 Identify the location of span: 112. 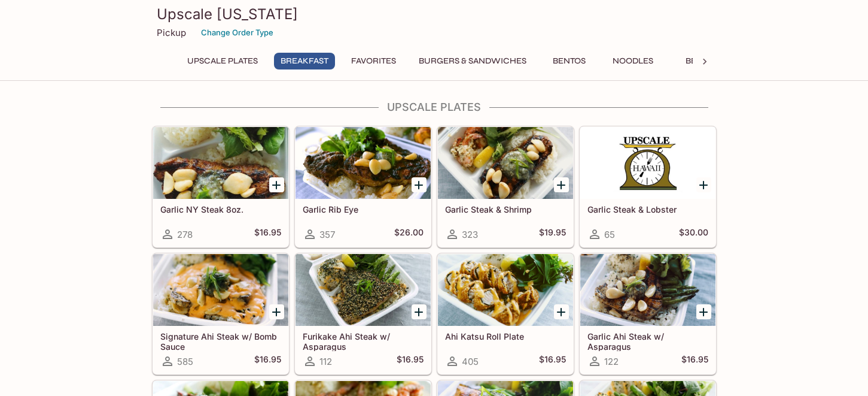
(325, 361).